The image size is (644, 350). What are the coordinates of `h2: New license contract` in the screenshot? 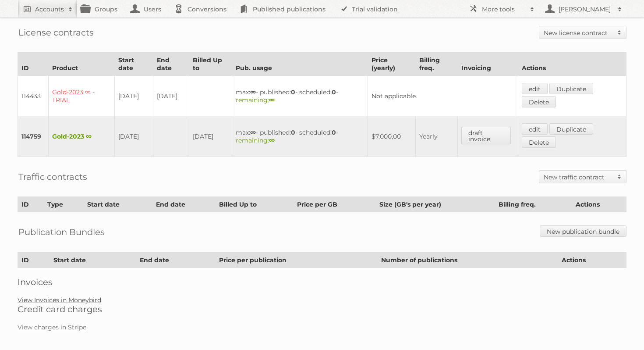 It's located at (578, 33).